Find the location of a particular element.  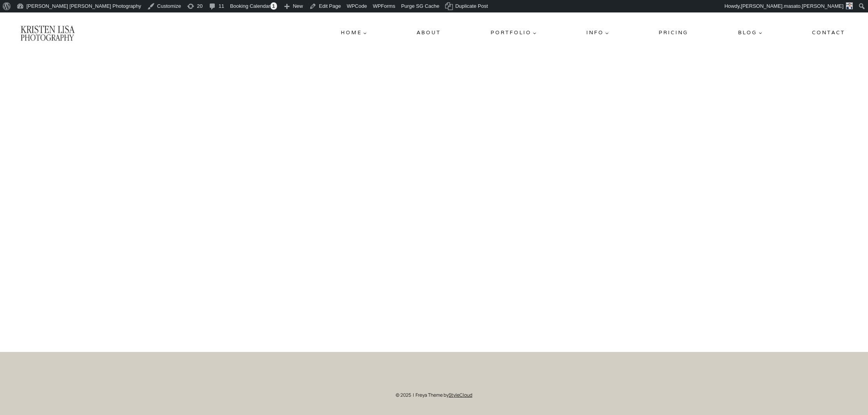

span: 1 is located at coordinates (274, 6).